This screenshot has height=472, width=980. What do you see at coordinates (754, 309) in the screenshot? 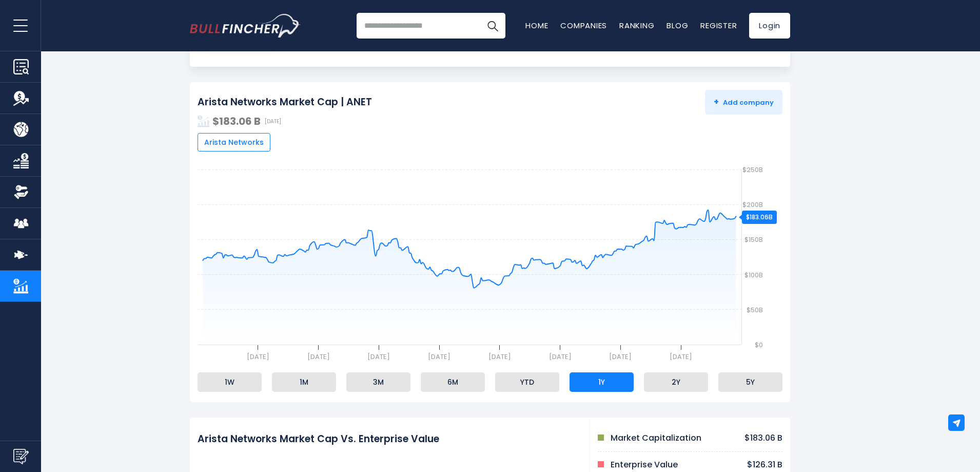
I see `text: $50B` at bounding box center [754, 309].